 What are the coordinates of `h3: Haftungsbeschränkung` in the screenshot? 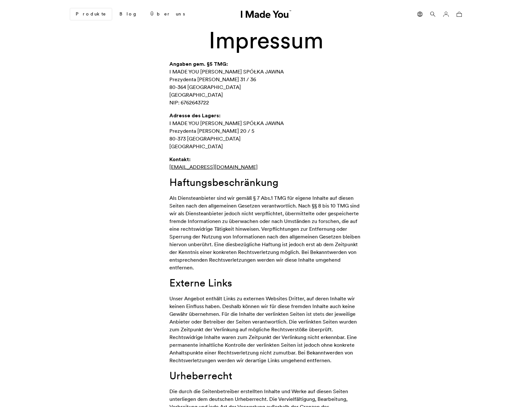 It's located at (266, 182).